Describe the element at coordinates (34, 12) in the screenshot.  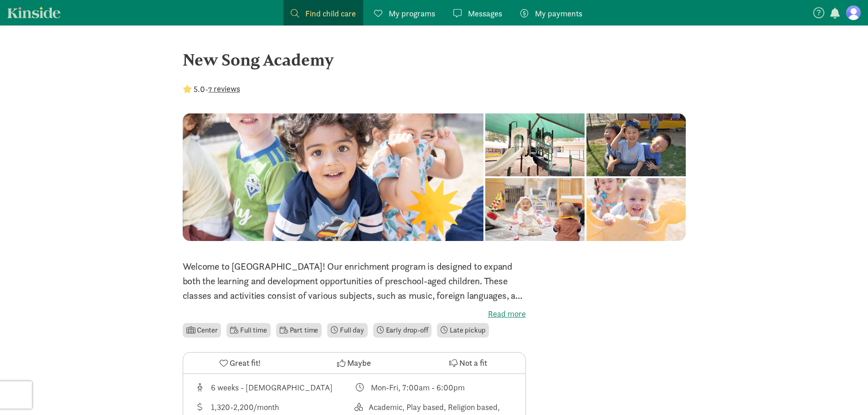
I see `a: Kinside` at that location.